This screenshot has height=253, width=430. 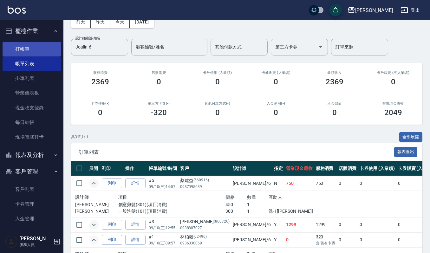 What do you see at coordinates (299, 168) in the screenshot?
I see `th: 營業現金應收` at bounding box center [299, 168].